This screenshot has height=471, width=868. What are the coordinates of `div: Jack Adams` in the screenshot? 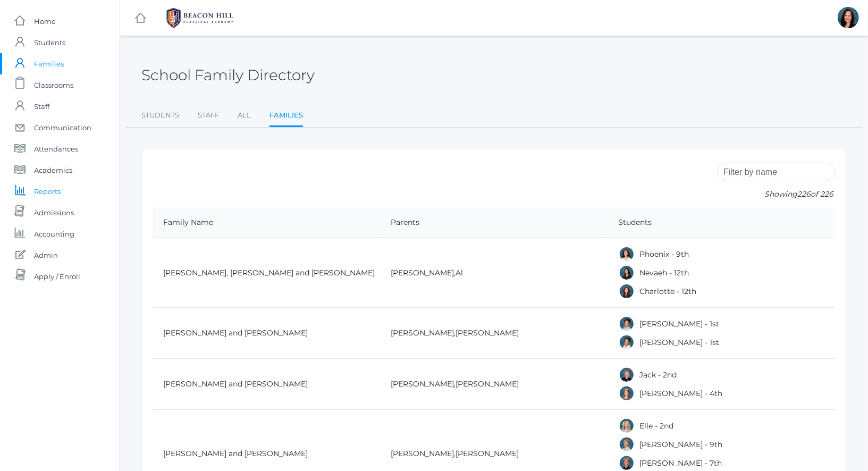 It's located at (627, 375).